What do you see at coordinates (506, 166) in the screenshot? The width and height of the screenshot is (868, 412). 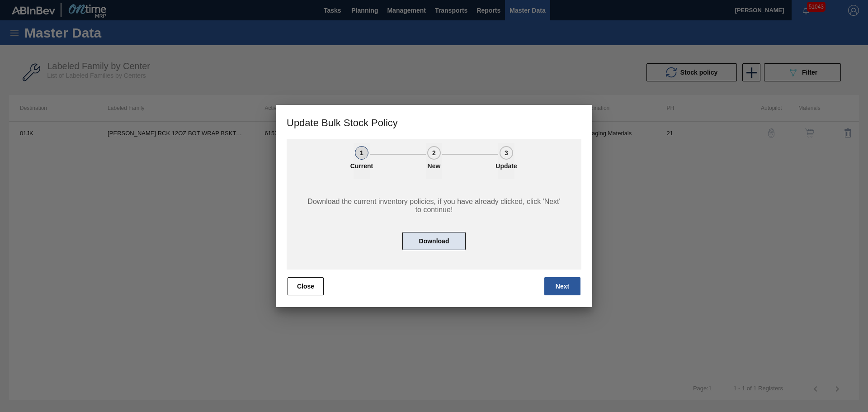 I see `p: Update` at bounding box center [506, 166].